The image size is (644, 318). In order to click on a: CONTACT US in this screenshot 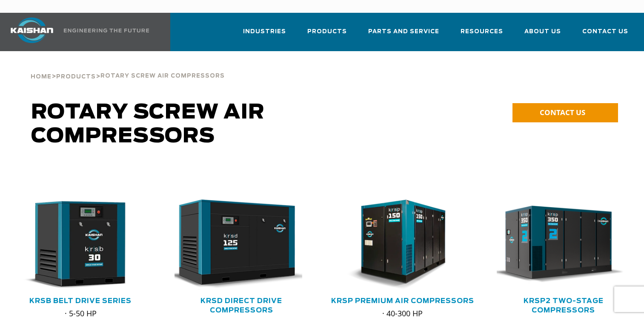, I will do `click(565, 112)`.